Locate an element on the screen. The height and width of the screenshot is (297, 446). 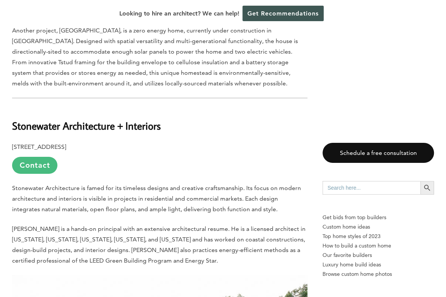
svg: Search is located at coordinates (427, 187).